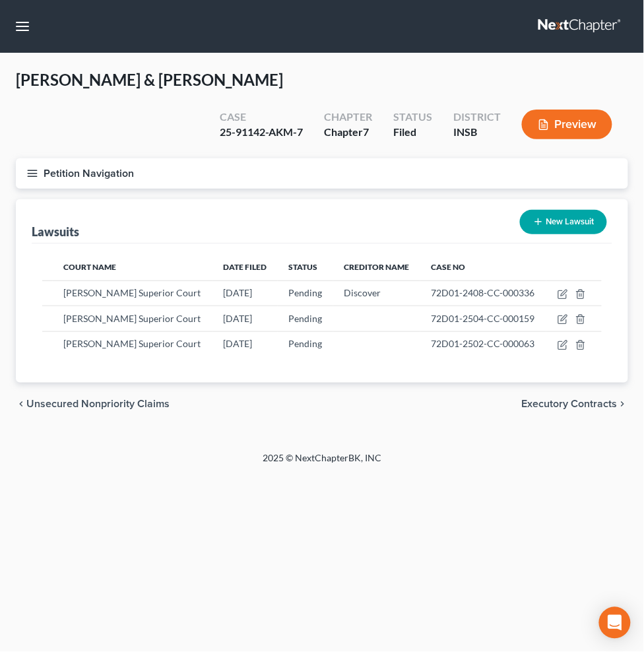 This screenshot has width=644, height=652. I want to click on div: INSB, so click(478, 132).